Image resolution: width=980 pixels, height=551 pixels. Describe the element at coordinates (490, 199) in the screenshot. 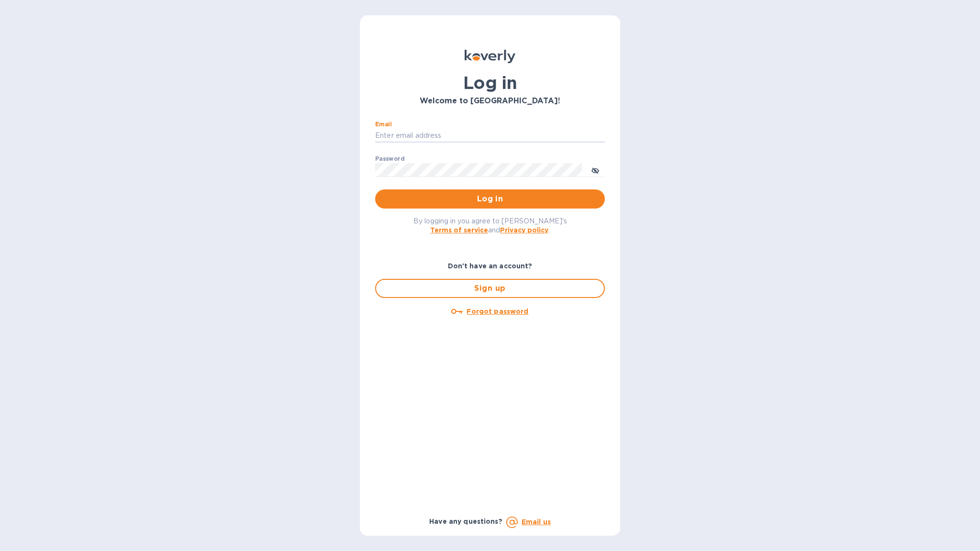

I see `button: Log in` at that location.